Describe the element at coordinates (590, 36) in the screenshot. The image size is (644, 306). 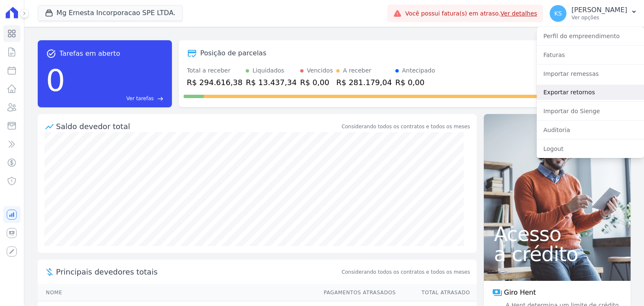
I see `a: Perfil do empreendimento` at that location.